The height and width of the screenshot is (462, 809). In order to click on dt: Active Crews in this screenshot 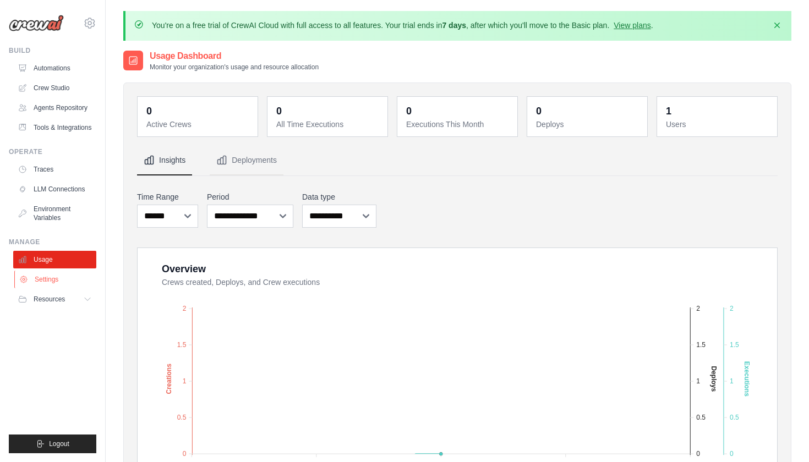, I will do `click(199, 124)`.